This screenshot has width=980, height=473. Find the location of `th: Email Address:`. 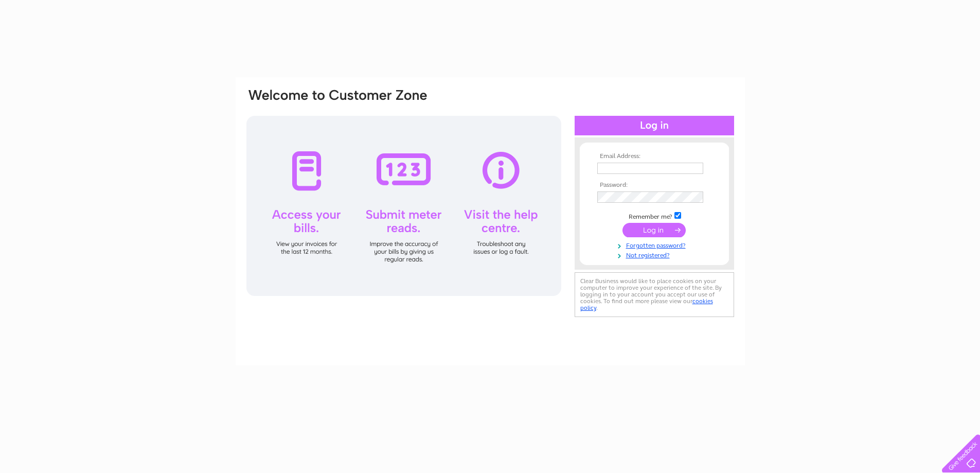

th: Email Address: is located at coordinates (654, 157).